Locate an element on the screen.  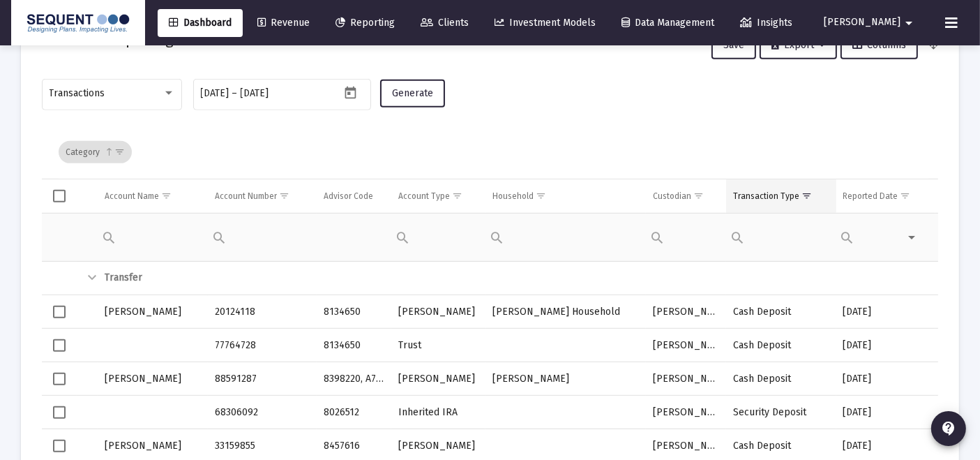
button: Save is located at coordinates (734, 45).